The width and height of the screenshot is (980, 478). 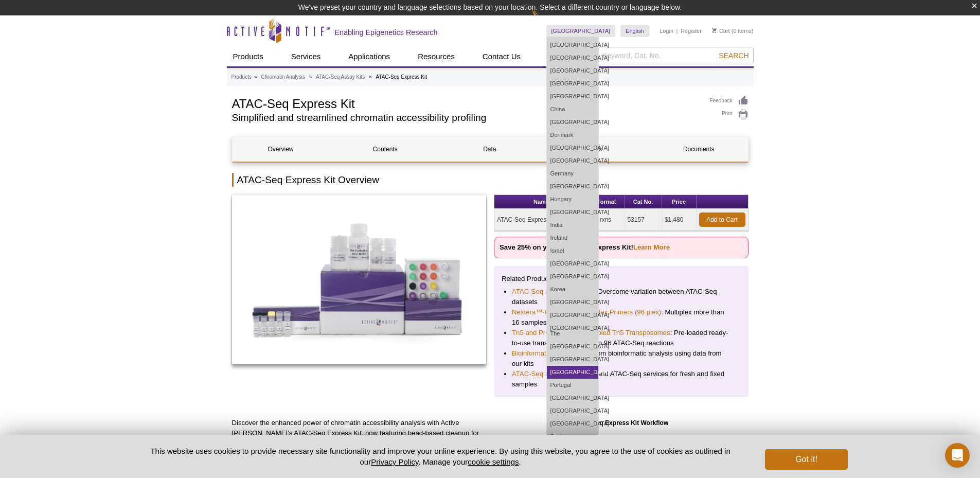 What do you see at coordinates (359, 280) in the screenshot?
I see `img: ATAC-Seq Express Kit` at bounding box center [359, 280].